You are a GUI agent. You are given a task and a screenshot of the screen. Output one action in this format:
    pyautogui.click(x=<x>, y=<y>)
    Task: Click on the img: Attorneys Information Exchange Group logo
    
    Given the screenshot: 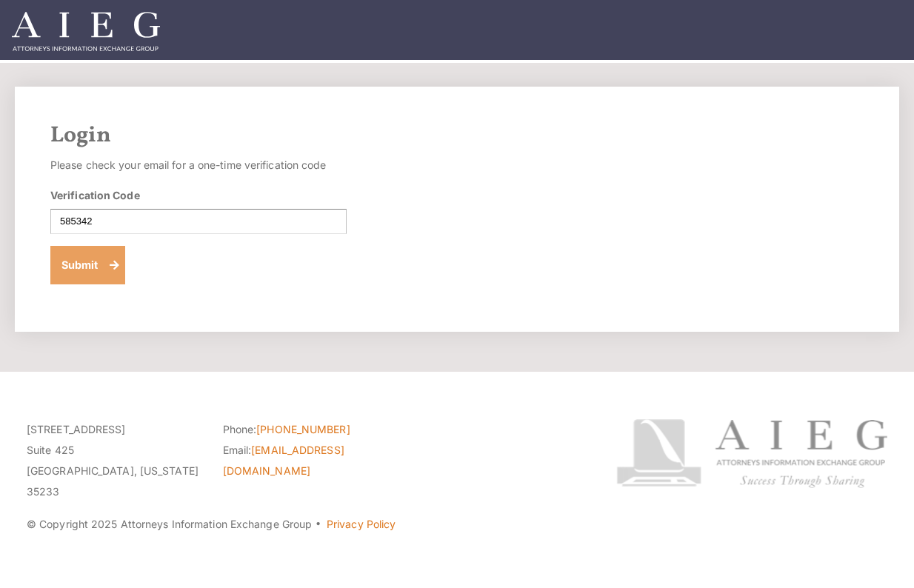 What is the action you would take?
    pyautogui.click(x=751, y=453)
    